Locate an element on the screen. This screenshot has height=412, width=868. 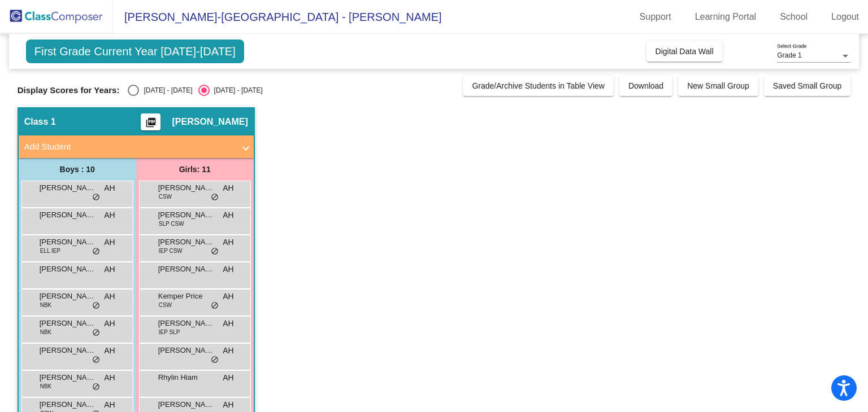
a: Support is located at coordinates (656, 17).